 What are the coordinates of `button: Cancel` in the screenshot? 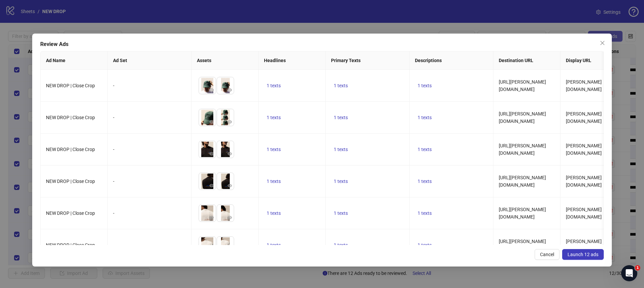 It's located at (548, 254).